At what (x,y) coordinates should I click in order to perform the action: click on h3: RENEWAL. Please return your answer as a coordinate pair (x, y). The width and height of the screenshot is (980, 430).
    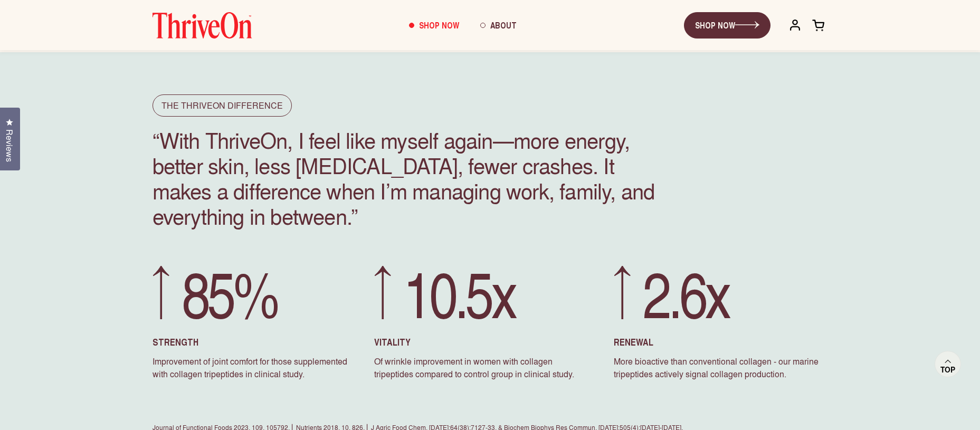
    Looking at the image, I should click on (720, 342).